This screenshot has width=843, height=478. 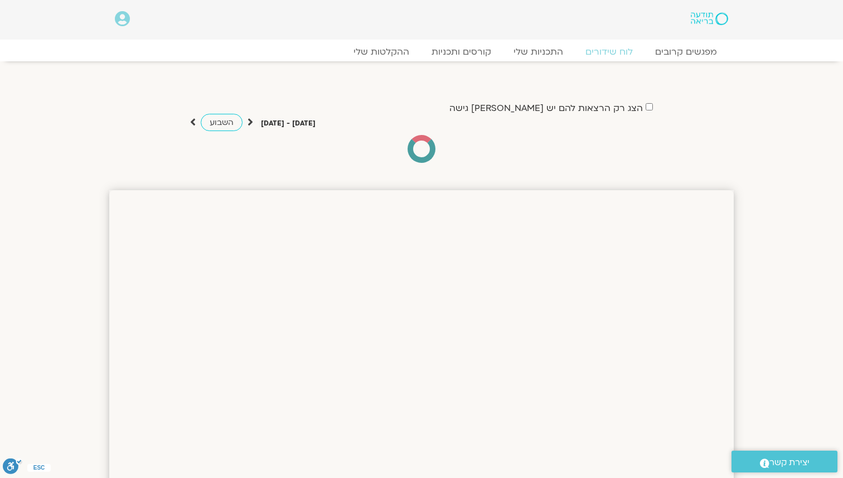 I want to click on a: קורסים ותכניות, so click(x=461, y=52).